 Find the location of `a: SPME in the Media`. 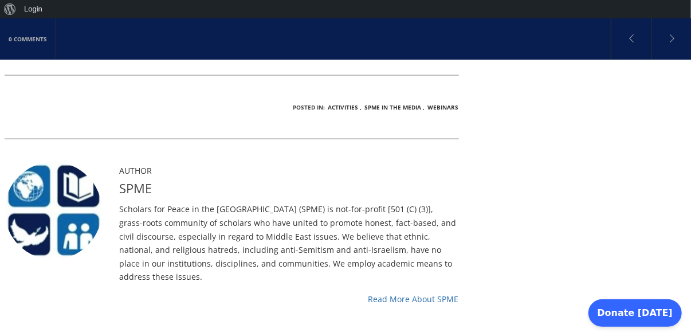

a: SPME in the Media is located at coordinates (393, 107).